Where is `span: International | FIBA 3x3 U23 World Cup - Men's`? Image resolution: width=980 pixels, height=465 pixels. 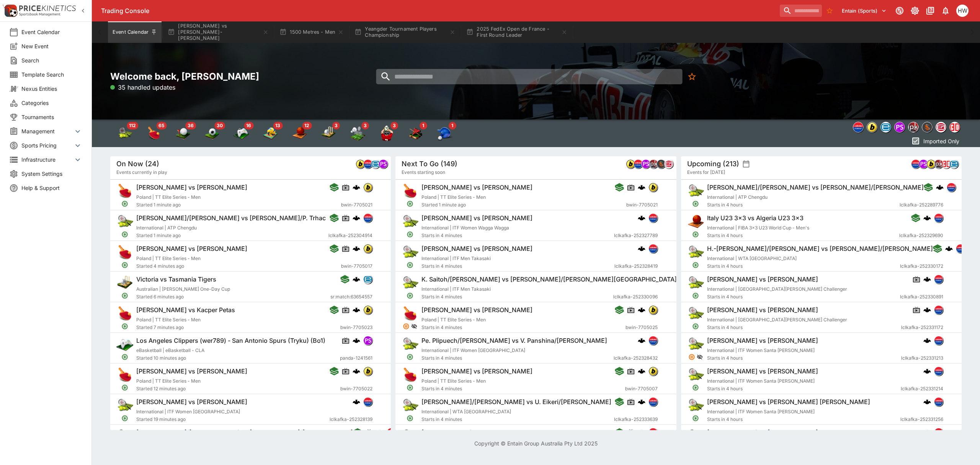 span: International | FIBA 3x3 U23 World Cup - Men's is located at coordinates (758, 227).